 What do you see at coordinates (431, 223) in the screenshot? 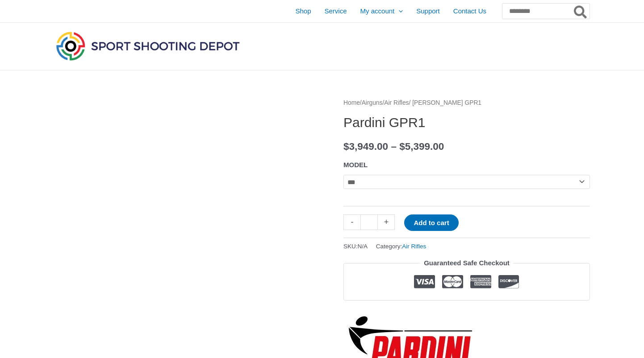
I see `button: Add to cart` at bounding box center [431, 223].